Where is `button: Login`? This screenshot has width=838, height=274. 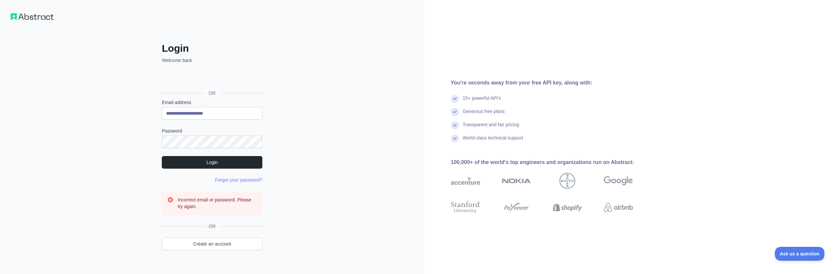 button: Login is located at coordinates (212, 162).